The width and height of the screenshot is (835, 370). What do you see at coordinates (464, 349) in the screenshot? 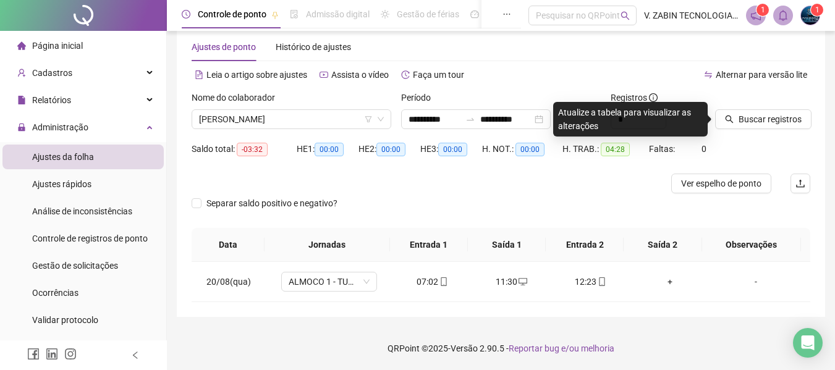
I see `span: Versão` at bounding box center [464, 349].